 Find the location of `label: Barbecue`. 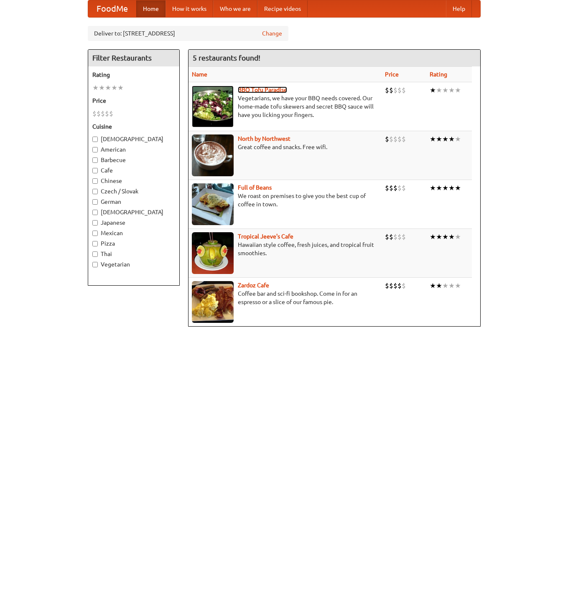

label: Barbecue is located at coordinates (134, 160).